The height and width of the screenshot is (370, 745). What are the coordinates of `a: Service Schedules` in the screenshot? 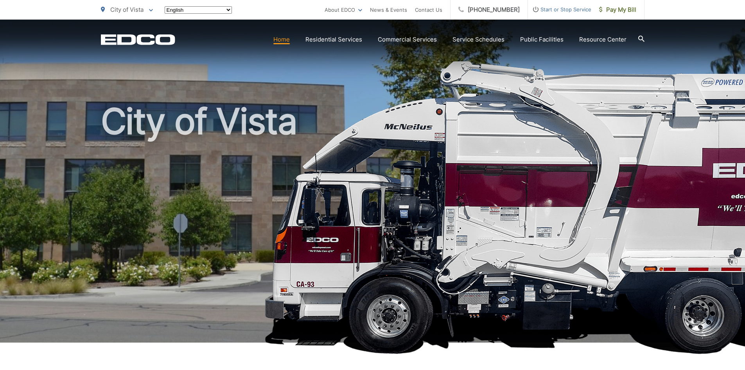 It's located at (478, 40).